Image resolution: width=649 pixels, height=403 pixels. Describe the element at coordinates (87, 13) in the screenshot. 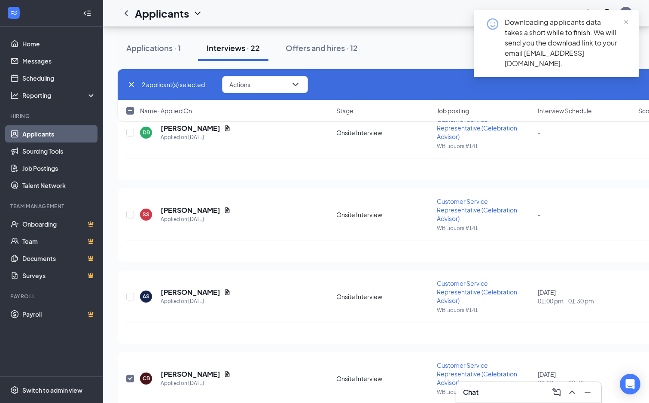

I see `svg: Collapse` at that location.